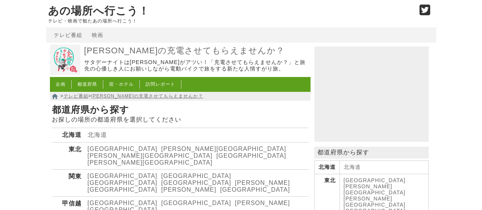 The width and height of the screenshot is (482, 210). I want to click on img: 出川哲朗の充電させてもらえませんか？, so click(65, 60).